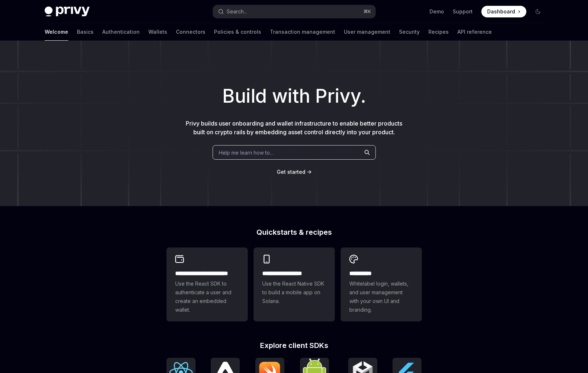 The width and height of the screenshot is (588, 373). I want to click on span: Get started, so click(291, 172).